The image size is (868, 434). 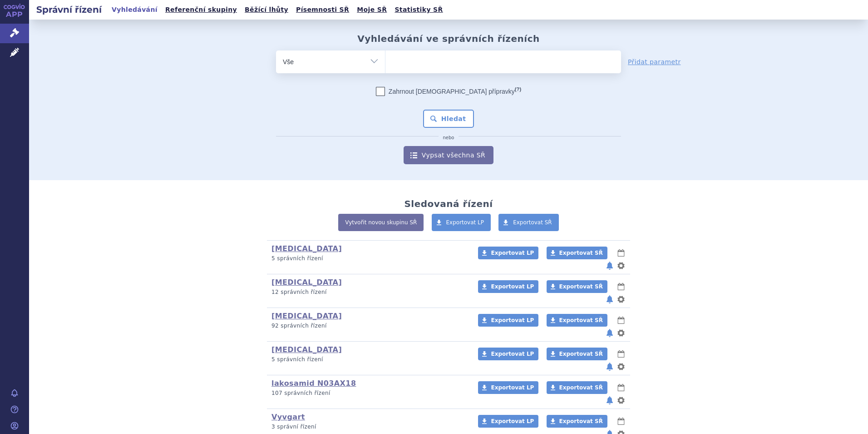 I want to click on h2: Sledovaná řízení, so click(x=449, y=204).